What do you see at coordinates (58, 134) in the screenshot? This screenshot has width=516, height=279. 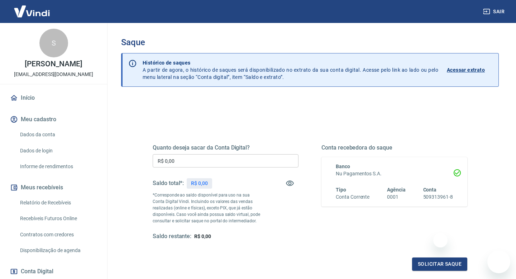 I see `a: Dados da conta` at bounding box center [58, 134].